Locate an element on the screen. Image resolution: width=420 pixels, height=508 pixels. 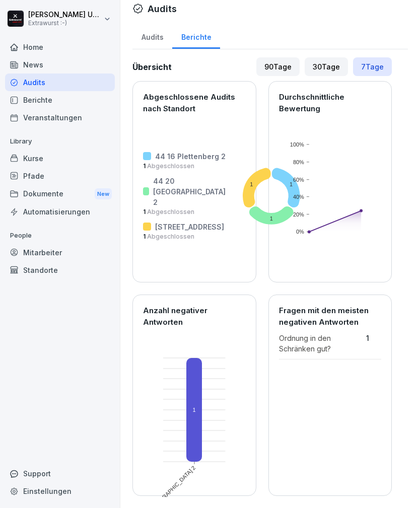
p: Fragen mit den meisten negativen Antworten is located at coordinates (330, 316).